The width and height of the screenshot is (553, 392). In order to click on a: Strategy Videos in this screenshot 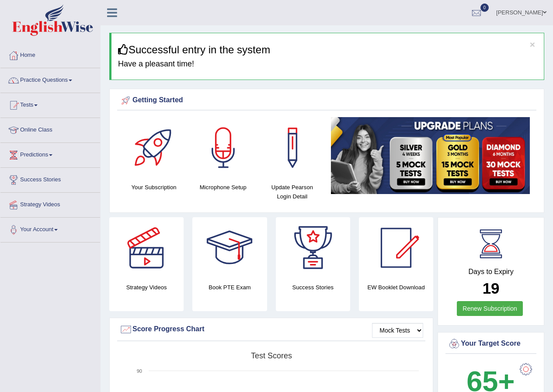, I will do `click(50, 204)`.